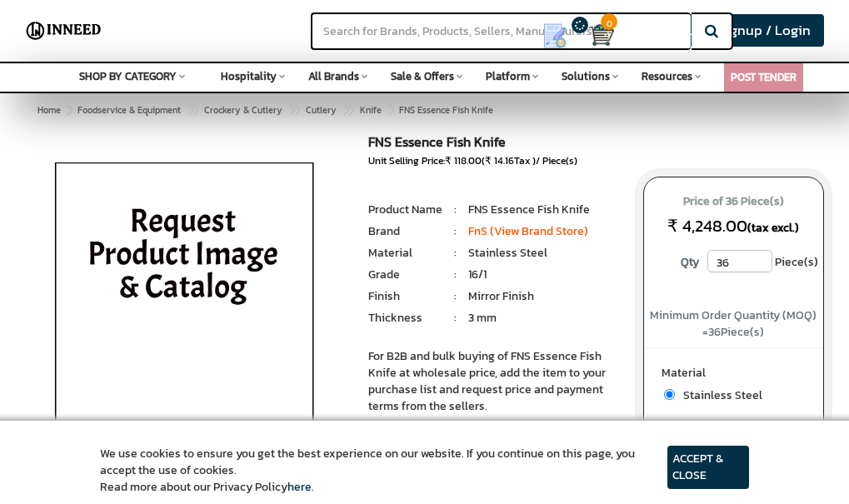 The image size is (849, 504). What do you see at coordinates (690, 262) in the screenshot?
I see `label: Qty` at bounding box center [690, 262].